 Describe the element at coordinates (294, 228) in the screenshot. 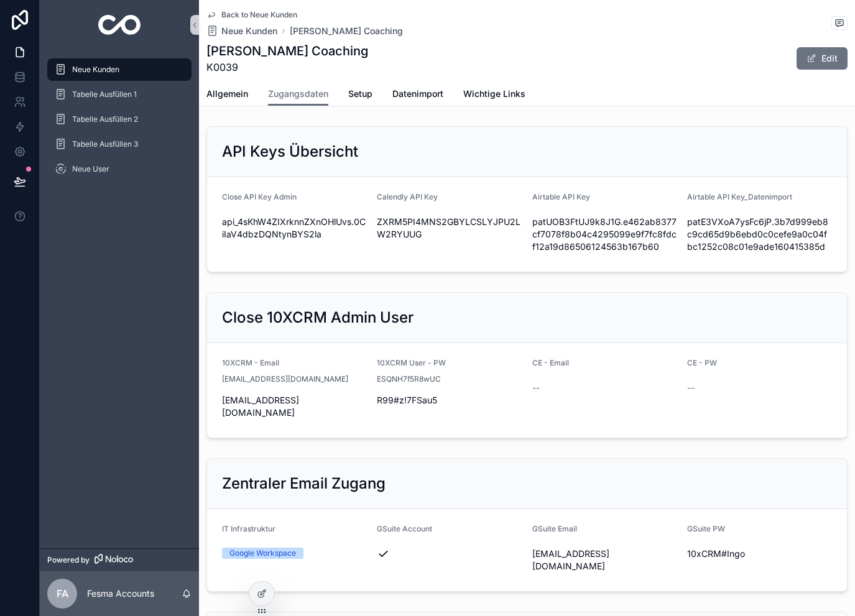

I see `span: api_4sKhW4ZIXrknnZXnOHlUvs.0CiIaV4dbzDQNtynBYS2la` at that location.